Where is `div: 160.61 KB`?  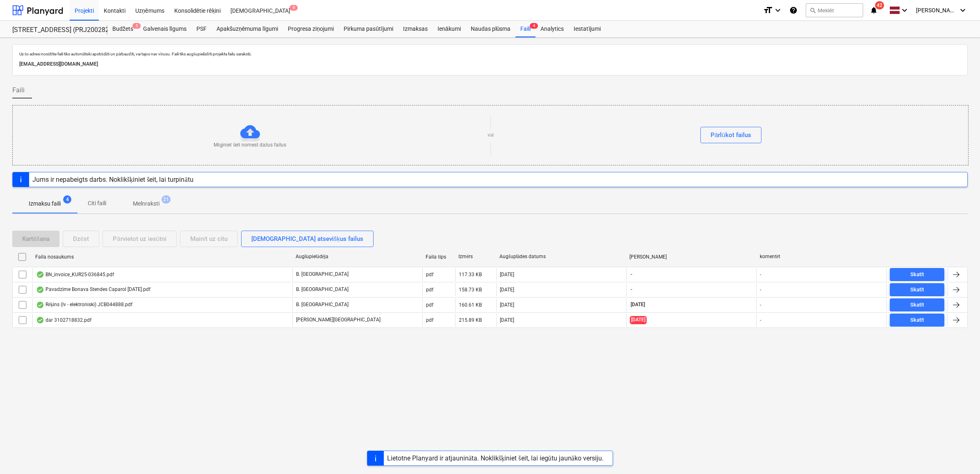 div: 160.61 KB is located at coordinates (470, 305).